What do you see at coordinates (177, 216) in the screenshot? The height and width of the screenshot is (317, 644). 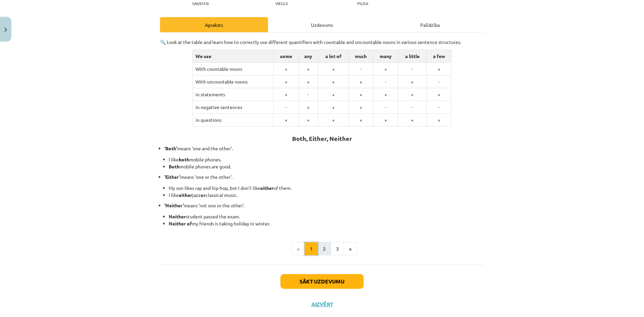 I see `strong: Neither` at bounding box center [177, 216].